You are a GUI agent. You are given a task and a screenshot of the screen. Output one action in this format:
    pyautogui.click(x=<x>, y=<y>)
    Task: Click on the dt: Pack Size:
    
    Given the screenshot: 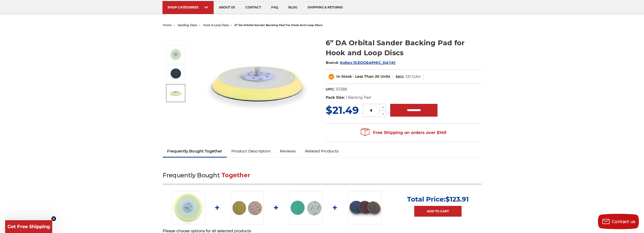 What is the action you would take?
    pyautogui.click(x=335, y=97)
    